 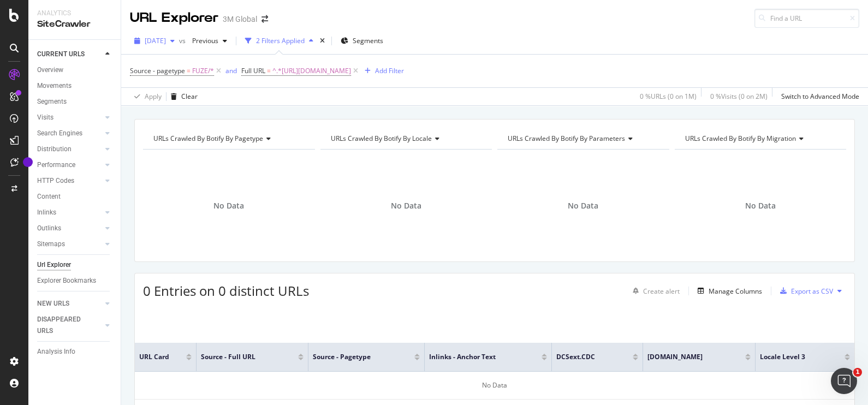 I want to click on h4: URLs Crawled By Botify By locale, so click(x=406, y=139).